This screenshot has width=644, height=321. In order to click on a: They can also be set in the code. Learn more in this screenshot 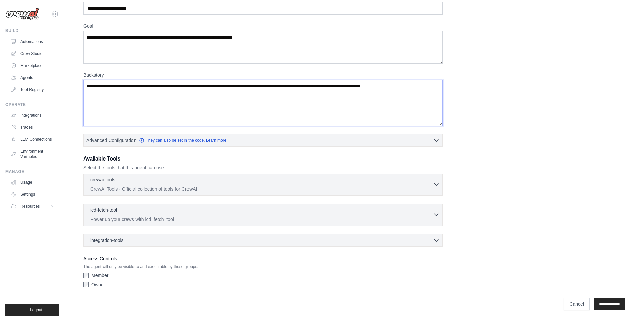, I will do `click(183, 140)`.